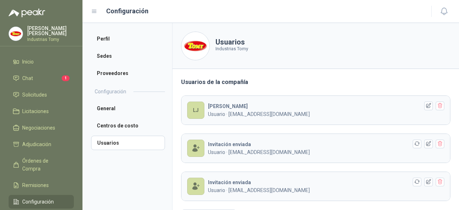  I want to click on a: Remisiones, so click(41, 185).